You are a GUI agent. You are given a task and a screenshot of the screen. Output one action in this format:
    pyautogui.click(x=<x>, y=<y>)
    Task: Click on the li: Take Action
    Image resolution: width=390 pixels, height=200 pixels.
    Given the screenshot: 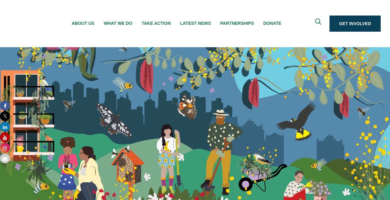 What is the action you would take?
    pyautogui.click(x=156, y=24)
    